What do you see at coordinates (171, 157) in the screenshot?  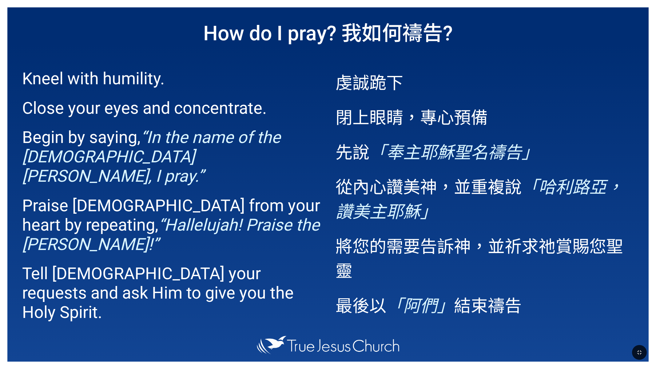 I see `p: Begin by saying,` at bounding box center [171, 157].